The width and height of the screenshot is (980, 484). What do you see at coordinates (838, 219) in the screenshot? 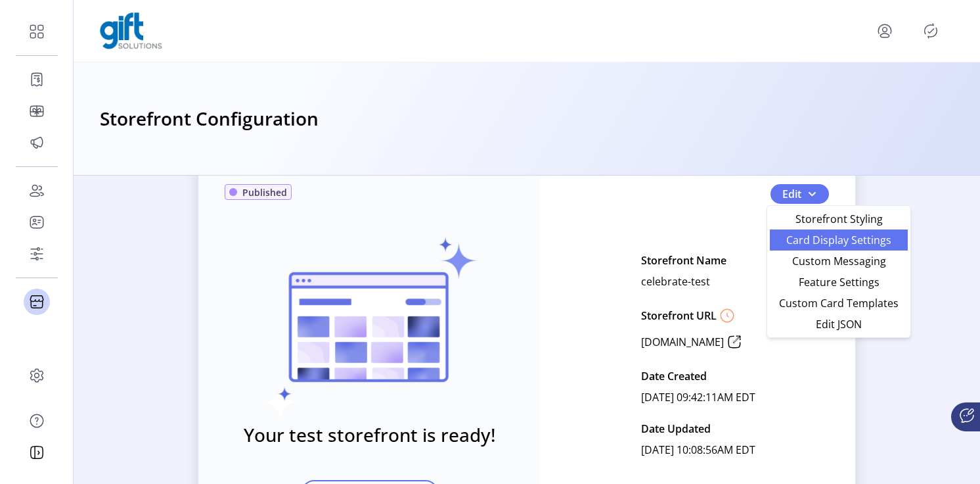
I see `li: Storefront Styling` at bounding box center [838, 219].